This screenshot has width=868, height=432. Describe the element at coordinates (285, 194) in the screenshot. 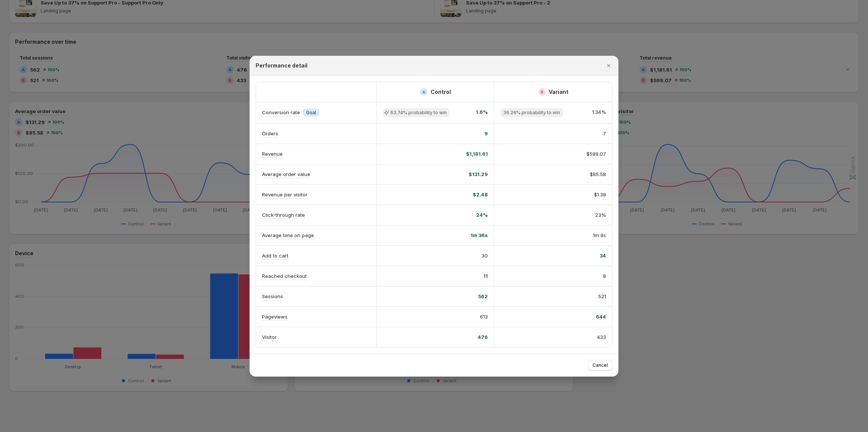

I see `p: Revenue per visitor` at that location.